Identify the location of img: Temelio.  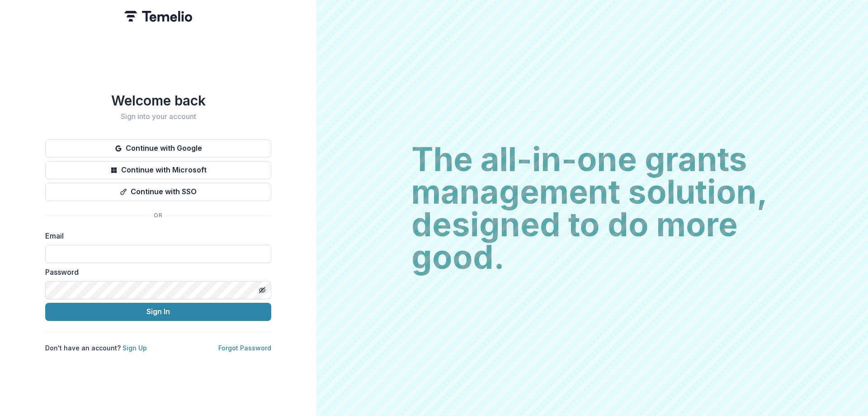
(158, 17).